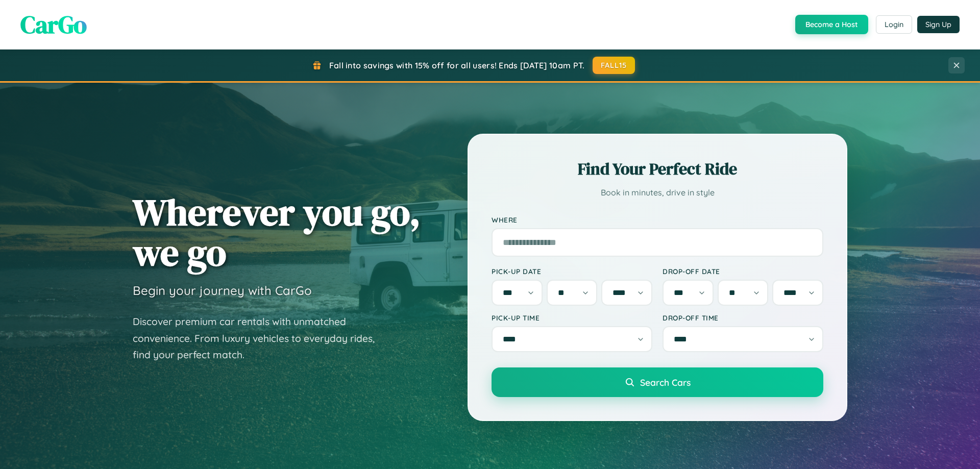 This screenshot has width=980, height=469. Describe the element at coordinates (894, 25) in the screenshot. I see `button: Login` at that location.